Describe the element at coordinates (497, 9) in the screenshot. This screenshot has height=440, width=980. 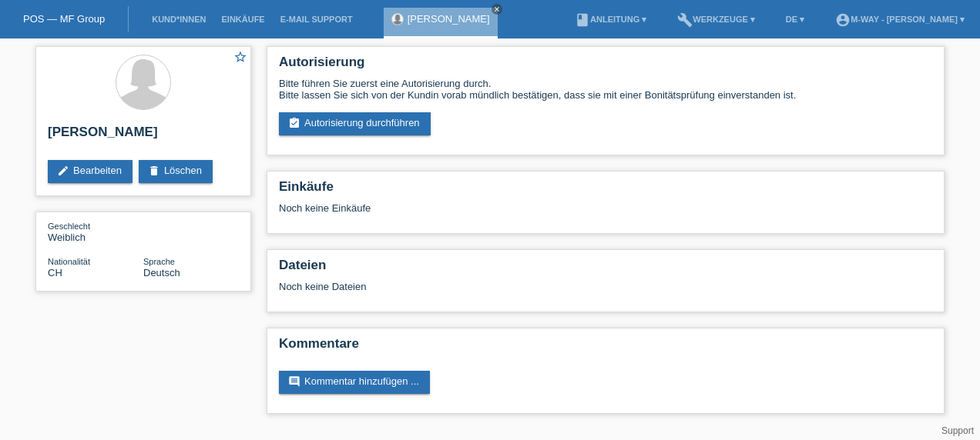
I see `a: close` at that location.